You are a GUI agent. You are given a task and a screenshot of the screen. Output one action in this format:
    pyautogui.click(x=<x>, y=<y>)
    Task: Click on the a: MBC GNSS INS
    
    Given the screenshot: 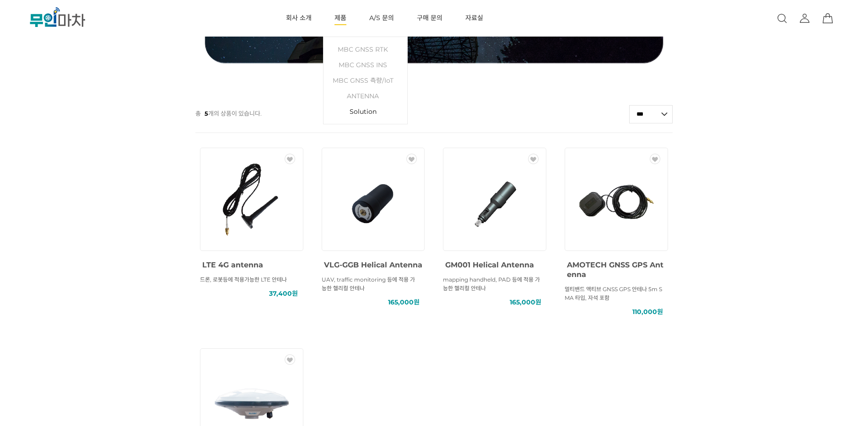 What is the action you would take?
    pyautogui.click(x=365, y=65)
    